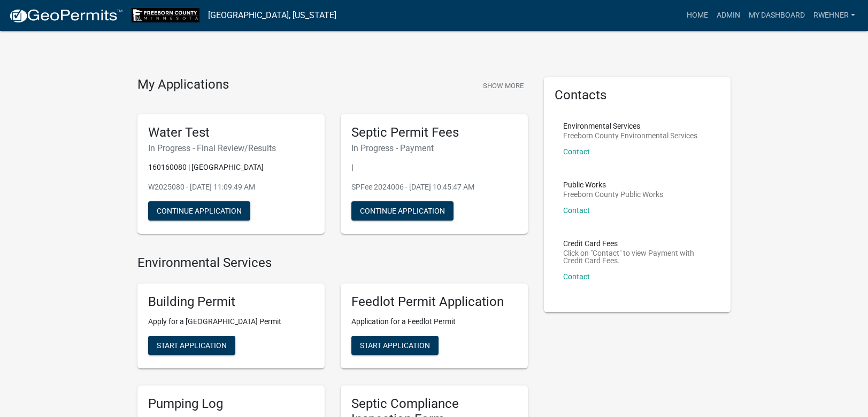 The height and width of the screenshot is (417, 868). What do you see at coordinates (434, 302) in the screenshot?
I see `h5: Feedlot Permit Application` at bounding box center [434, 302].